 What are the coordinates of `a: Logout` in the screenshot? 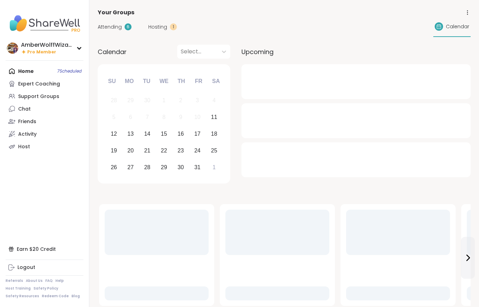 It's located at (44, 267).